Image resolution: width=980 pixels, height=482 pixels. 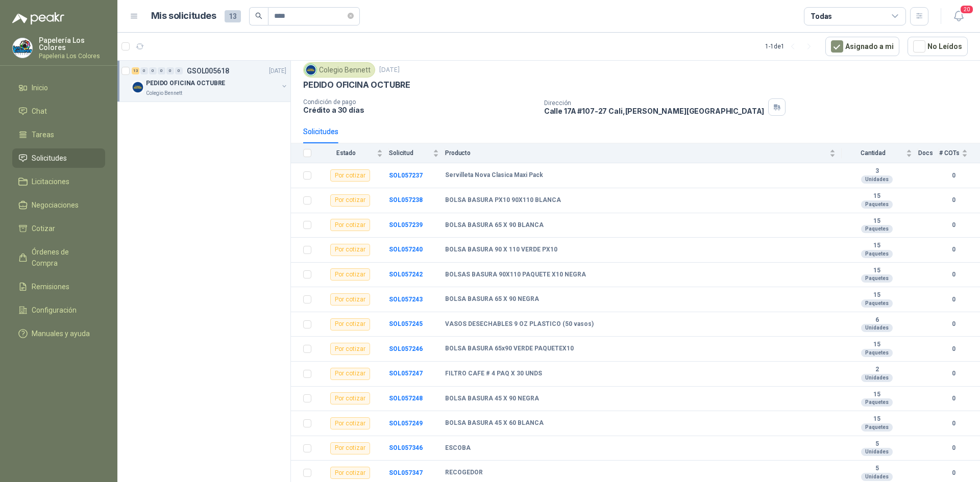 I want to click on a: SOL057242, so click(x=406, y=275).